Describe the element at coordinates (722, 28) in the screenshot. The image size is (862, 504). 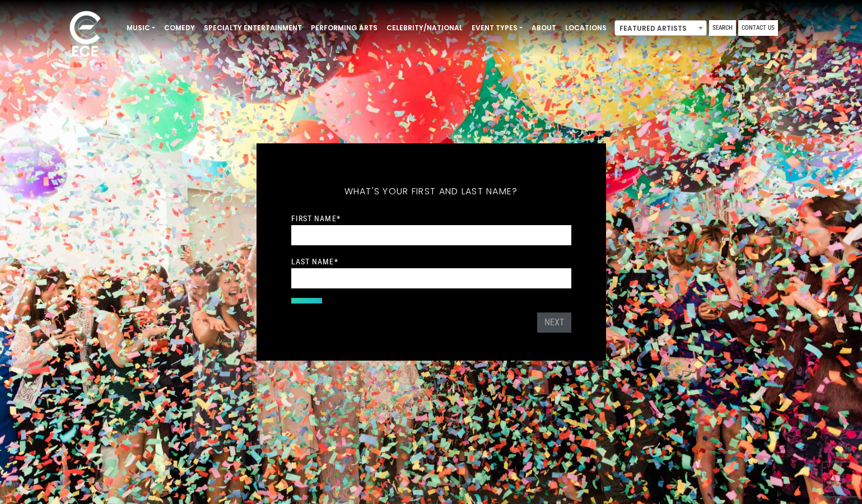
I see `a: Search` at that location.